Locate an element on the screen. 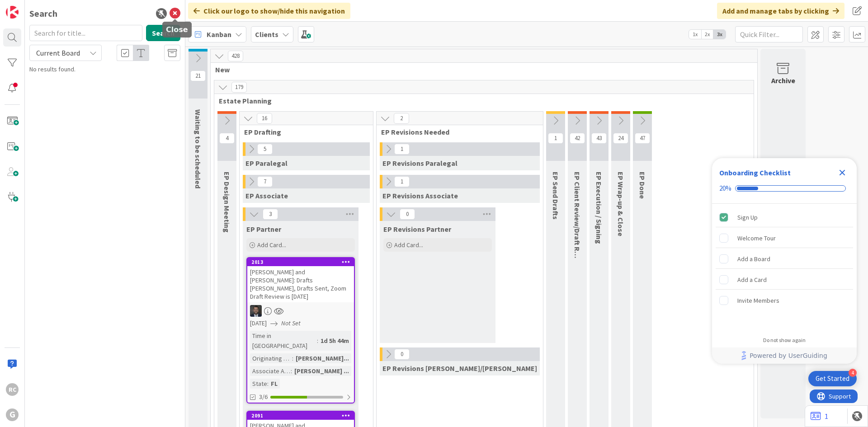  span: Support is located at coordinates (30, 7).